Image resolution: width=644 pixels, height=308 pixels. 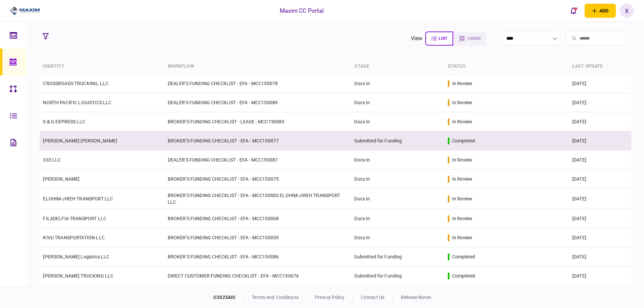 What do you see at coordinates (302, 11) in the screenshot?
I see `div: Maxim CC Portal` at bounding box center [302, 11].